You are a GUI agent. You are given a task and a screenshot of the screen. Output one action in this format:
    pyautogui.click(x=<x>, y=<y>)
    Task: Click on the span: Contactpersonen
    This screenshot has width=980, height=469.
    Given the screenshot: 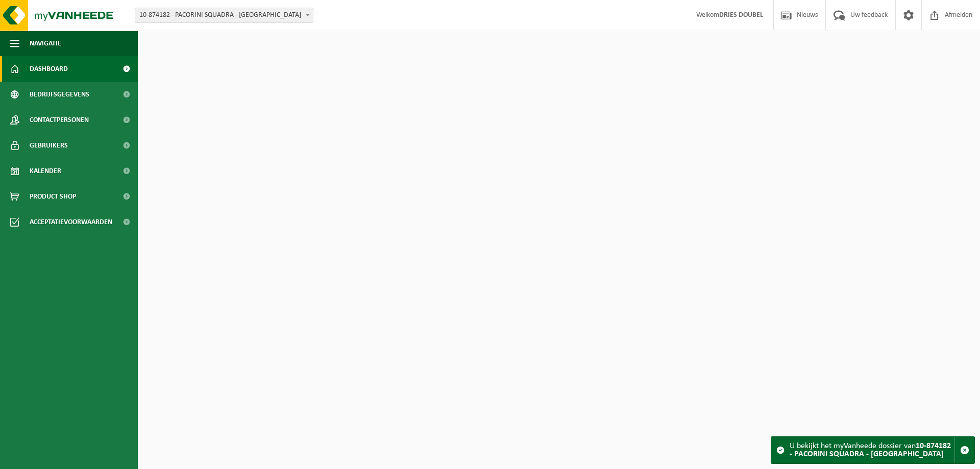 What is the action you would take?
    pyautogui.click(x=59, y=120)
    